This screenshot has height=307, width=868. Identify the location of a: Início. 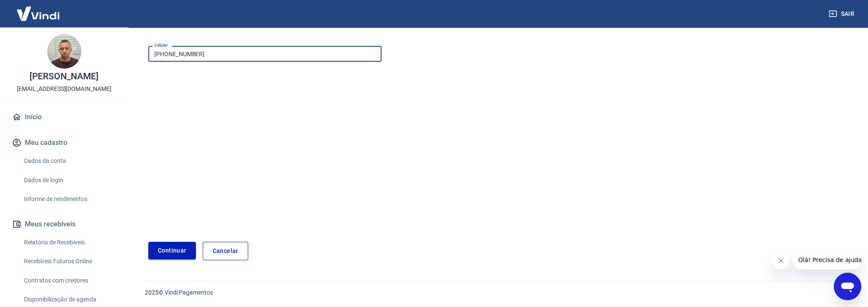
(64, 117).